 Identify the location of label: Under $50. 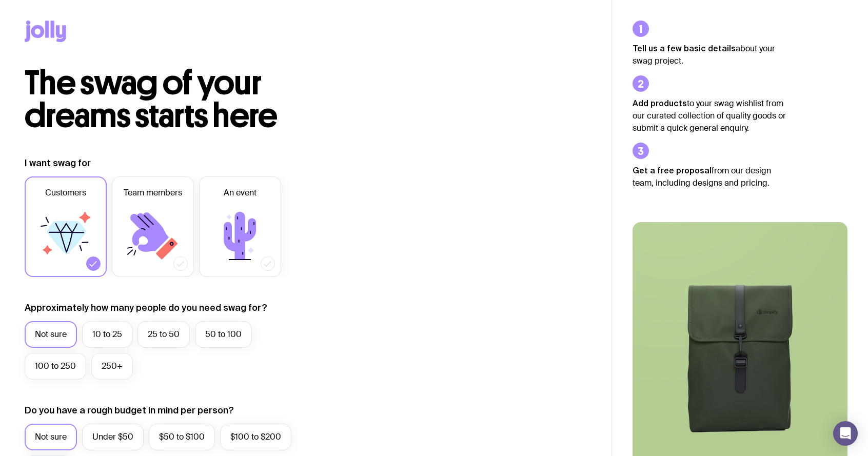
(113, 437).